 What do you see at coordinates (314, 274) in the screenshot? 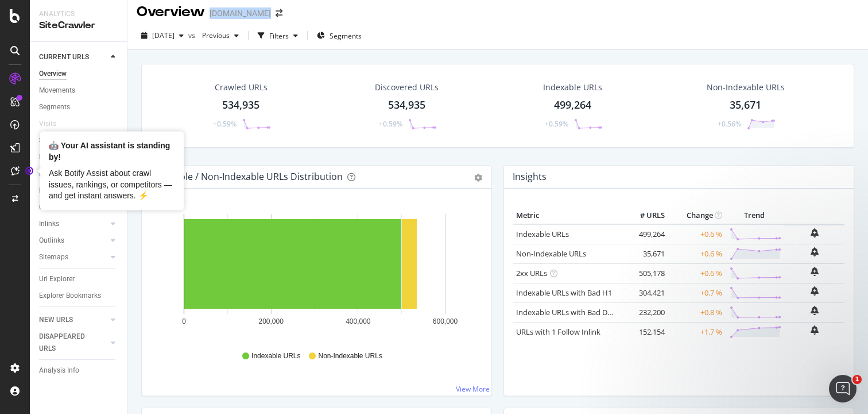
I see `svg: A chart.` at bounding box center [314, 274].